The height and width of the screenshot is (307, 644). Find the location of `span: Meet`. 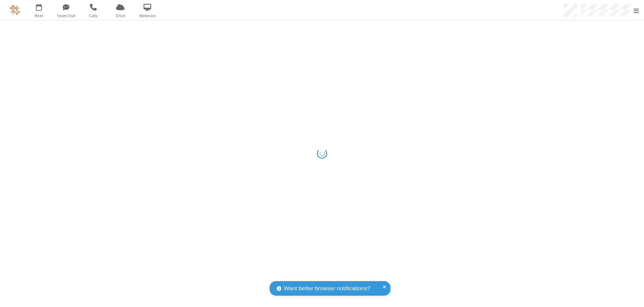

span: Meet is located at coordinates (39, 16).